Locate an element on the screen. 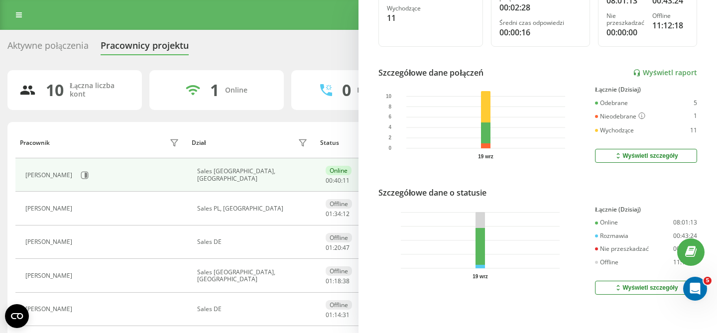  div: Nieodebrane is located at coordinates (620, 116).